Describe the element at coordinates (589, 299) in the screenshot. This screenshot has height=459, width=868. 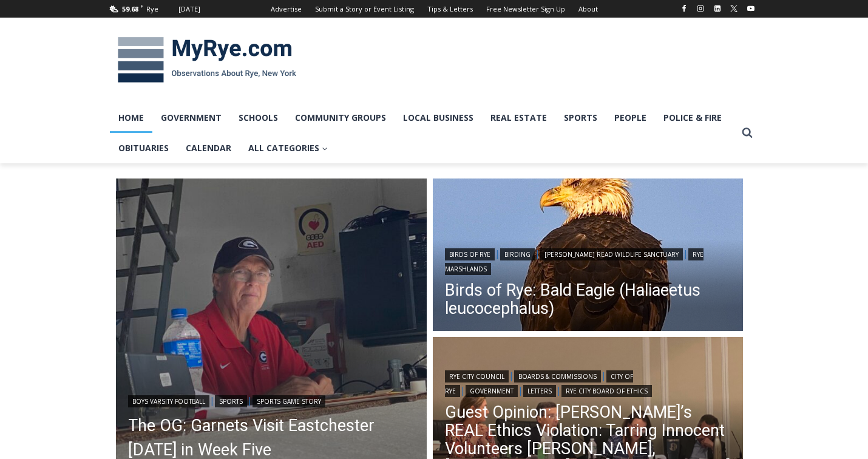
I see `a: Birds of Rye: Bald Eagle (Haliaeetus leucocephalus)` at that location.